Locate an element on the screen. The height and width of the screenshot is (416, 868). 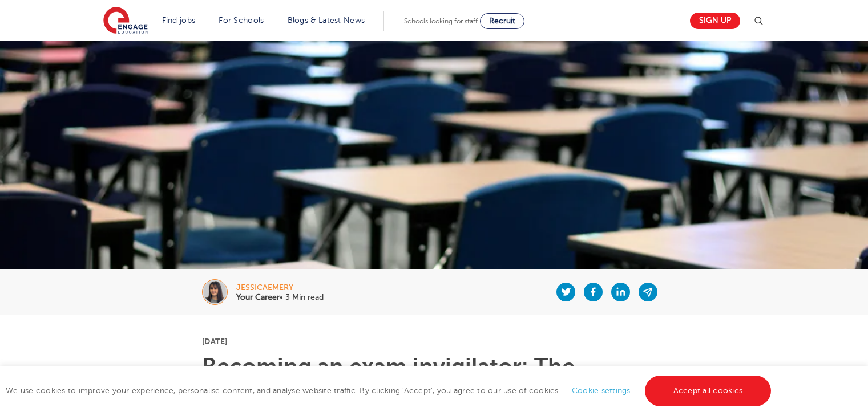
span: Schools looking for staff is located at coordinates (441, 21).